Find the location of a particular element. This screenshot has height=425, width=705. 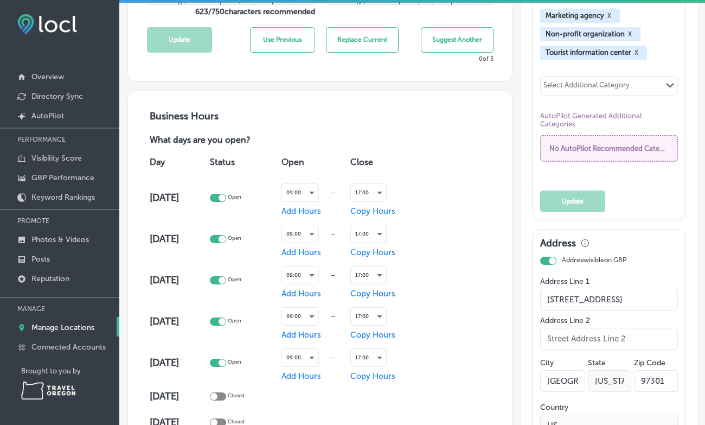

h3: Address is located at coordinates (558, 243).